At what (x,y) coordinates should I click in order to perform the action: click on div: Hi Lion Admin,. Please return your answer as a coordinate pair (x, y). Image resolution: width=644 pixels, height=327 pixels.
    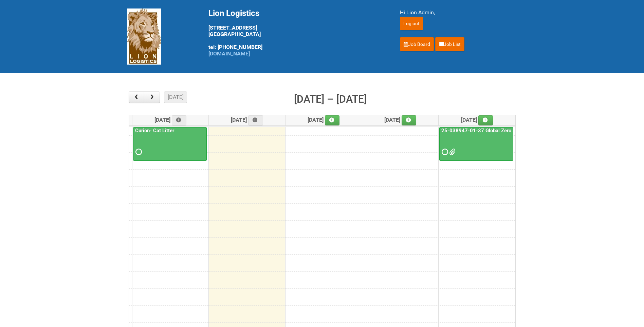
    Looking at the image, I should click on (459, 13).